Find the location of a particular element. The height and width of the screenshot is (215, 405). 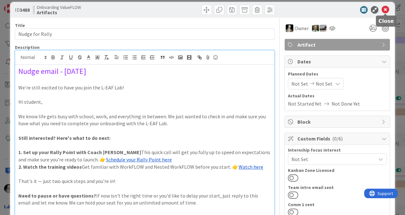

strong: Still interested? Here's what to do next: is located at coordinates (64, 138).